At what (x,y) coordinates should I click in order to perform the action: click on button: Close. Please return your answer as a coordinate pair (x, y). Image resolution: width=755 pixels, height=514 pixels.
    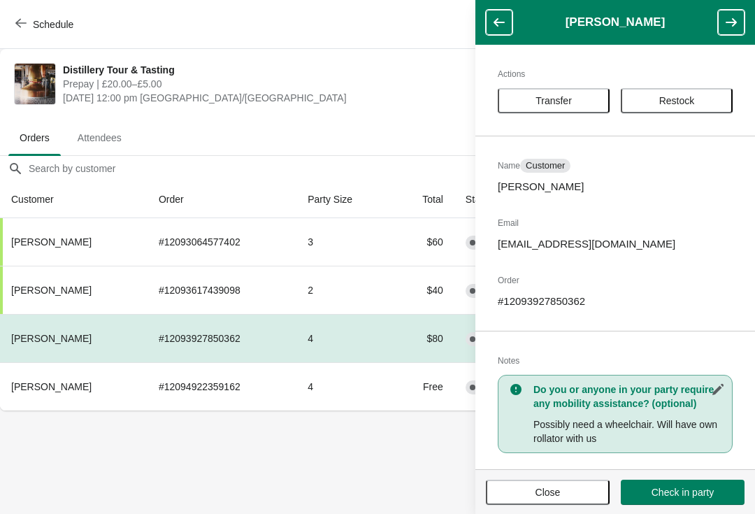
    Looking at the image, I should click on (548, 492).